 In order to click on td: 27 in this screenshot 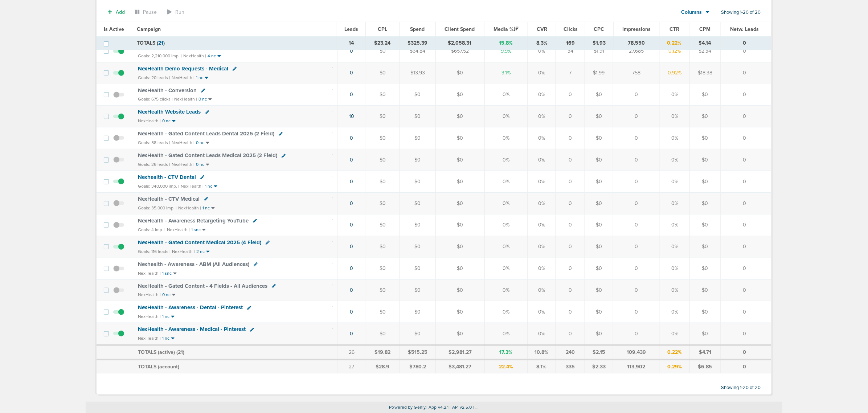, I will do `click(351, 367)`.